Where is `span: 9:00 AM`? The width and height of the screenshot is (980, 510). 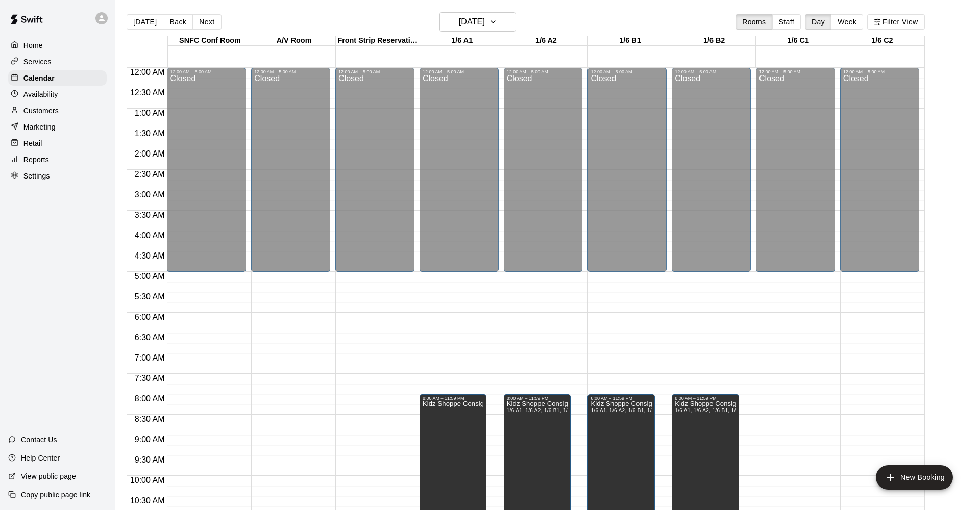
span: 9:00 AM is located at coordinates (150, 440).